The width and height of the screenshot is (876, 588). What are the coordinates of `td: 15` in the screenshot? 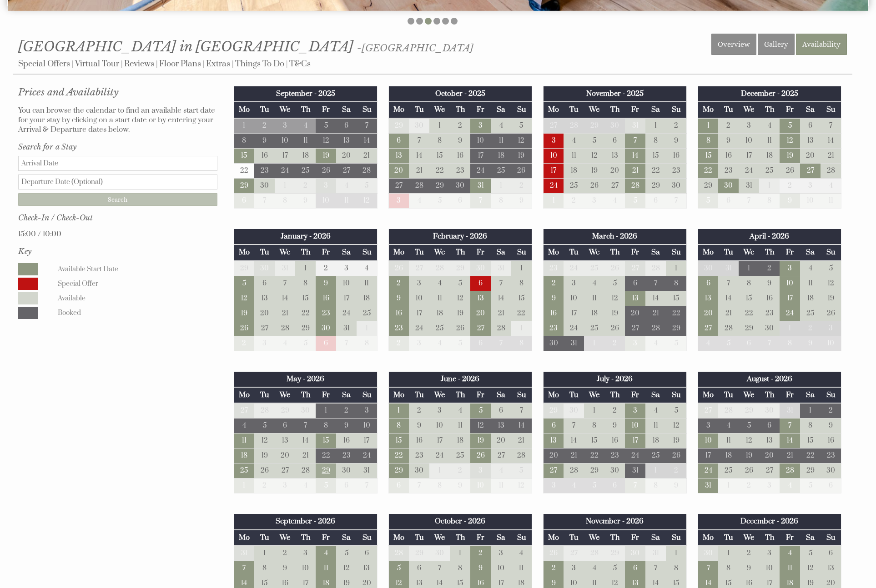 It's located at (707, 156).